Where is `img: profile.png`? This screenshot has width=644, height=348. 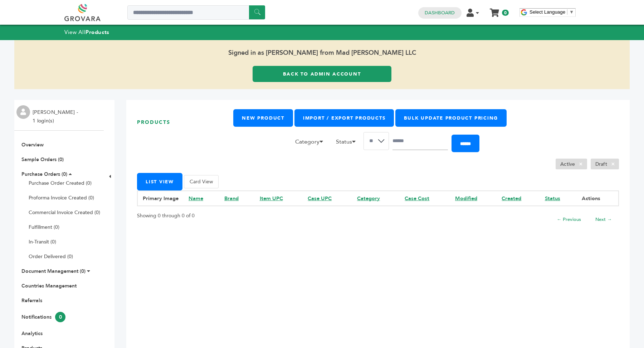 img: profile.png is located at coordinates (23, 112).